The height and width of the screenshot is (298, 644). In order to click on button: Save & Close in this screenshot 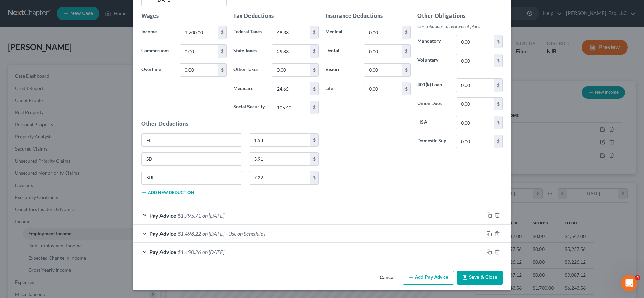, I will do `click(480, 278)`.